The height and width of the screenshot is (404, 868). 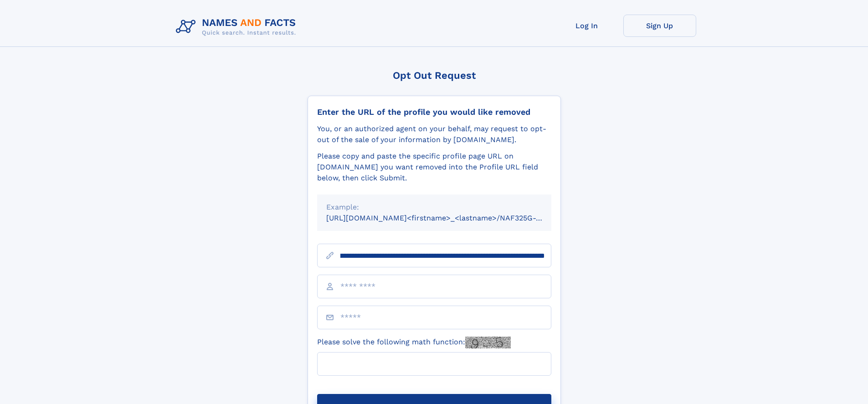 I want to click on div: Example:, so click(x=434, y=207).